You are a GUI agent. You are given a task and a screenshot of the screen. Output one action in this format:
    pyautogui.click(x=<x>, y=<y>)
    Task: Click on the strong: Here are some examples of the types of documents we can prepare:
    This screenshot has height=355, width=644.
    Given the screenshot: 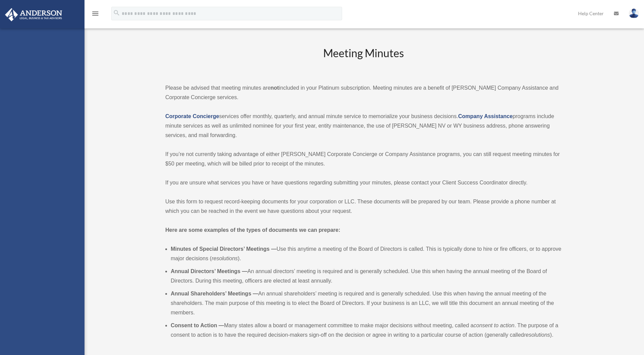 What is the action you would take?
    pyautogui.click(x=253, y=230)
    